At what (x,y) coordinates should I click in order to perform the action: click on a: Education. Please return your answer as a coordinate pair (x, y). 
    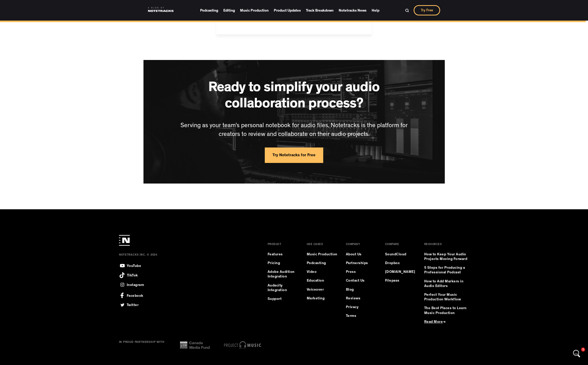
    Looking at the image, I should click on (315, 281).